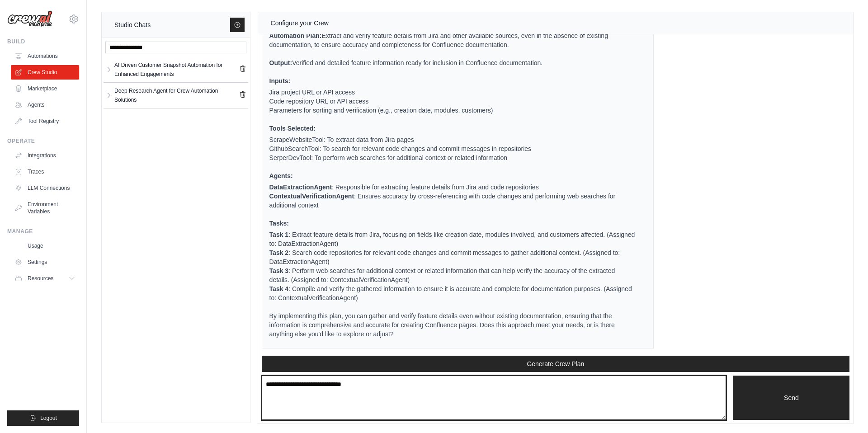  Describe the element at coordinates (45, 72) in the screenshot. I see `a: Crew Studio` at that location.